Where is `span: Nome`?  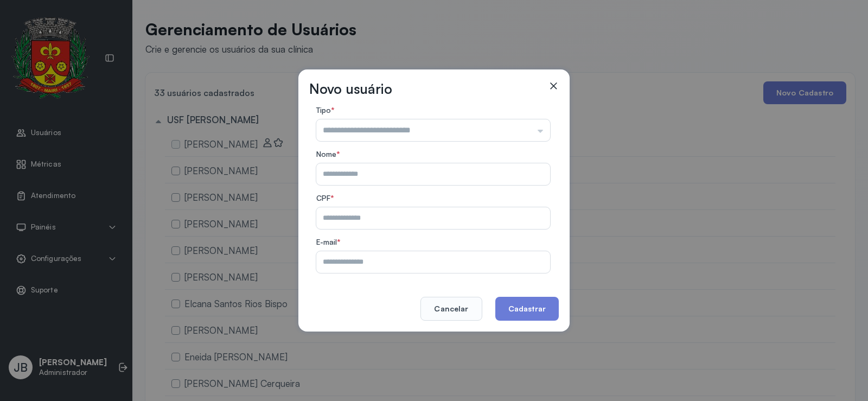
span: Nome is located at coordinates (326, 153).